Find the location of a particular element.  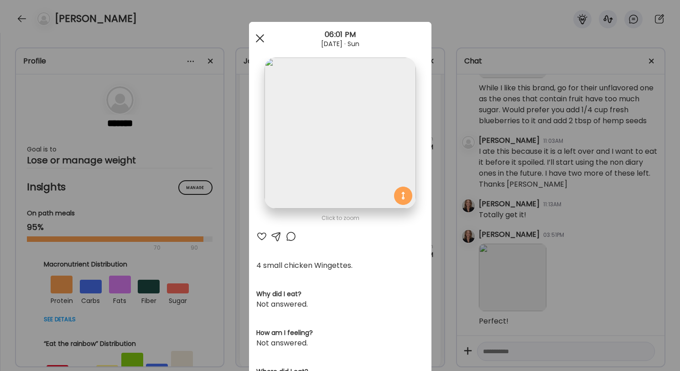

img: images%2FjdQOPJFAitdIgzzQ9nFQSI0PpUq1%2F8kIb5xkmaOYLsDCTGxEb%2F0PJZwkLZtOfXJUgT1mwD_1080 is located at coordinates (340, 133).